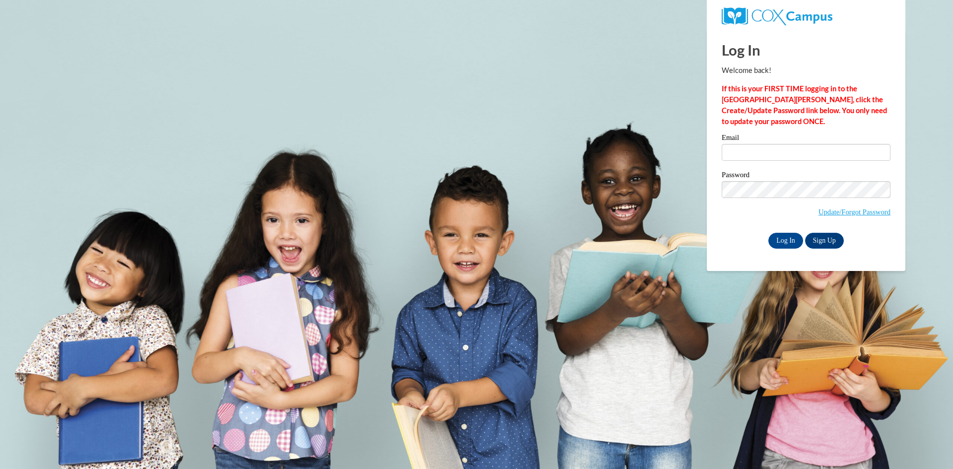  I want to click on a: Update/Forgot Password, so click(854, 212).